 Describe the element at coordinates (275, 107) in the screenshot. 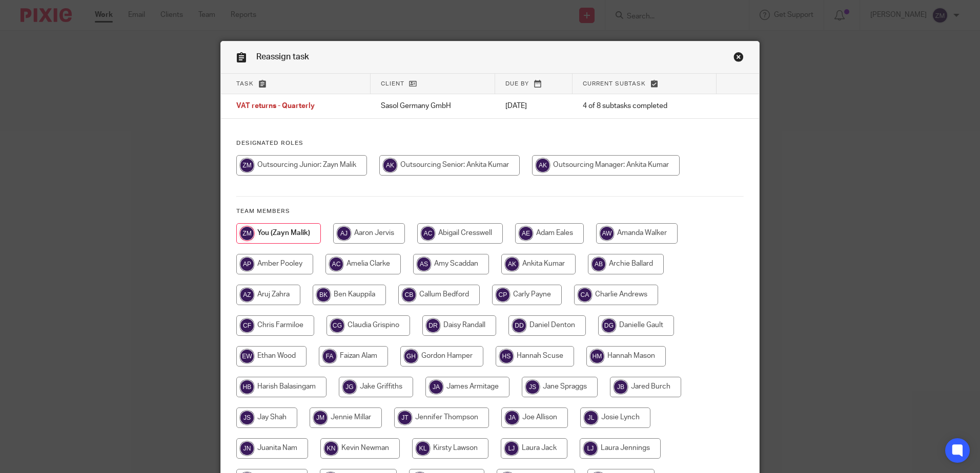

I see `span: VAT returns - Quarterly` at that location.